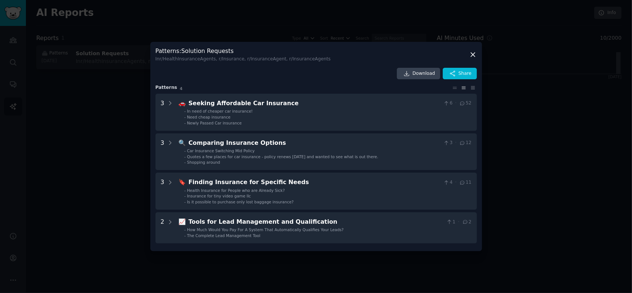 The image size is (632, 293). Describe the element at coordinates (419, 74) in the screenshot. I see `a: Download` at that location.